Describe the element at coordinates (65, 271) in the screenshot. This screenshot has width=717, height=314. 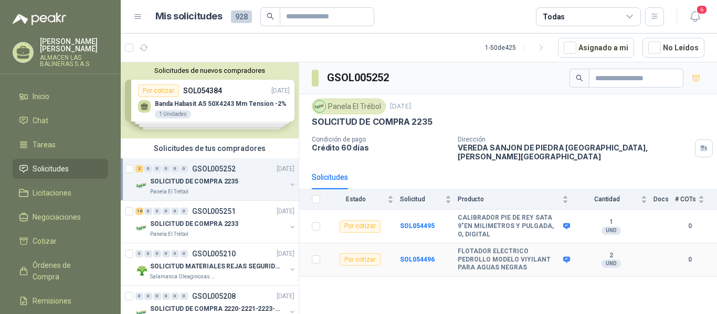
I see `span: Órdenes de Compra` at that location.